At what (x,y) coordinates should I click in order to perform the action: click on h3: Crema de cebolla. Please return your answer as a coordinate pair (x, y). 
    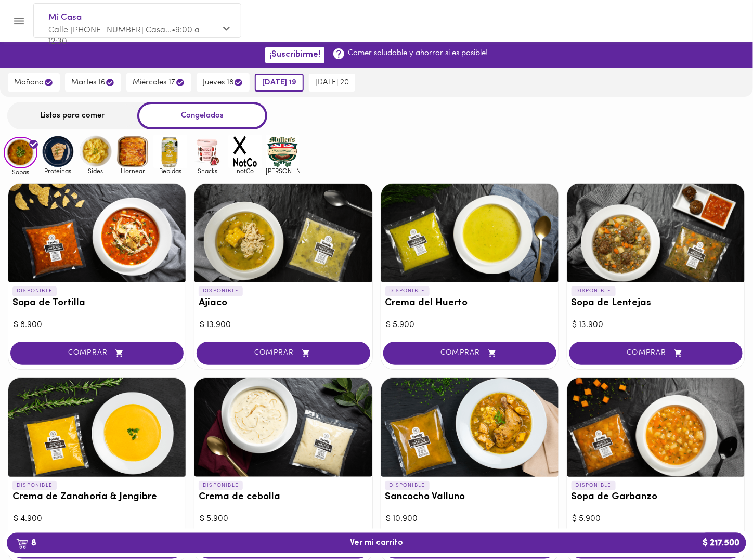
    Looking at the image, I should click on (283, 497).